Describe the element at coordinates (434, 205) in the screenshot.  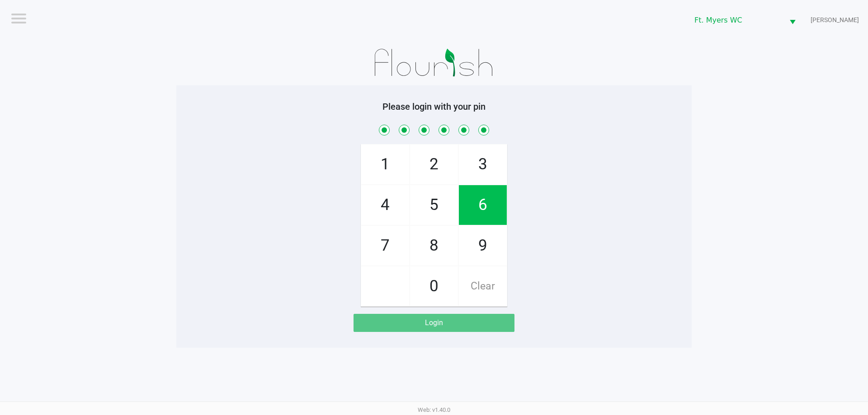
I see `span: 5` at that location.